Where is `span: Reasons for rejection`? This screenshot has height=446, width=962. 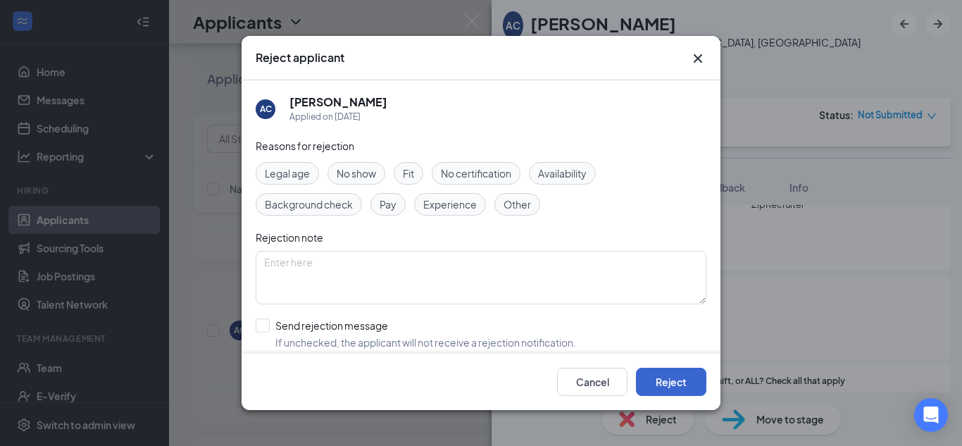 span: Reasons for rejection is located at coordinates (305, 146).